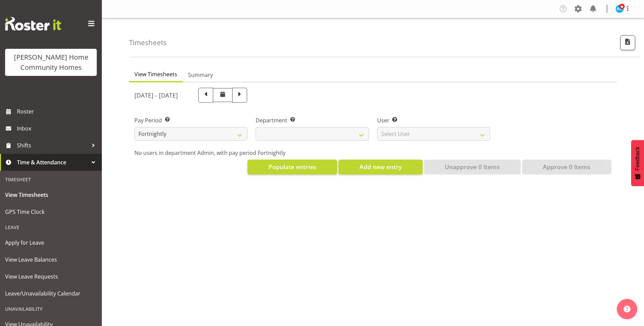 This screenshot has width=644, height=326. What do you see at coordinates (147, 42) in the screenshot?
I see `h4: Timesheets` at bounding box center [147, 42].